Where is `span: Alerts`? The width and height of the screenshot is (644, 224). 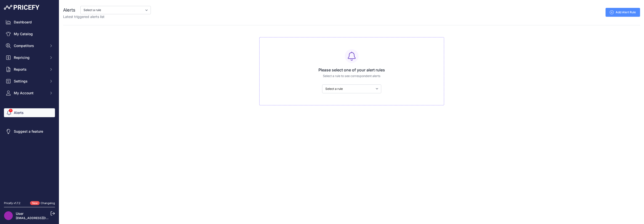 span: Alerts is located at coordinates (69, 10).